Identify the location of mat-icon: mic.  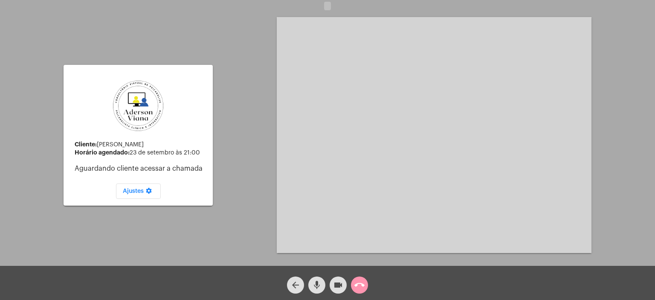
(317, 285).